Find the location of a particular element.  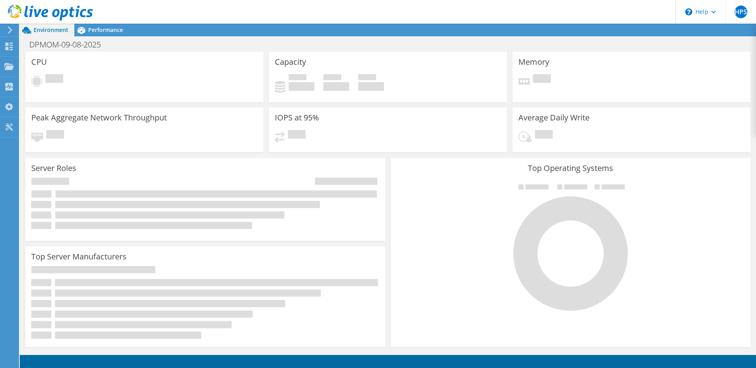

svg: \n is located at coordinates (689, 12).